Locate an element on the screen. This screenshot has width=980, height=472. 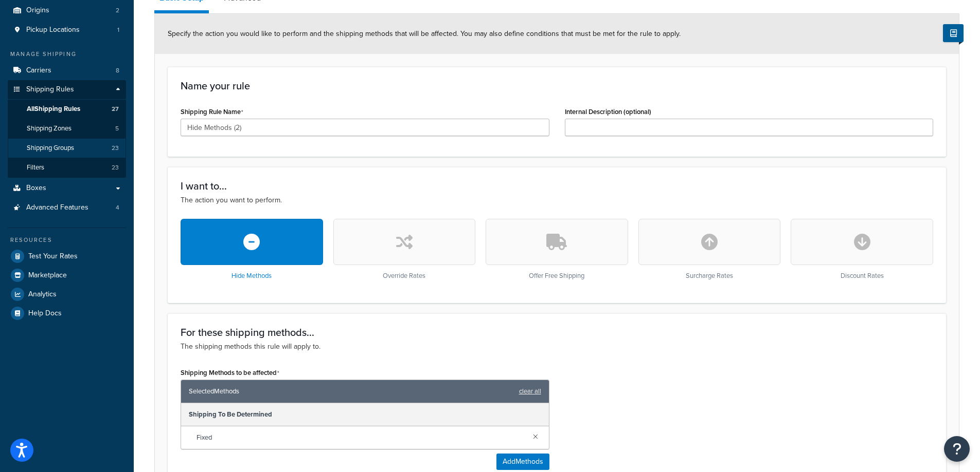
li: Shipping Rules is located at coordinates (67, 129).